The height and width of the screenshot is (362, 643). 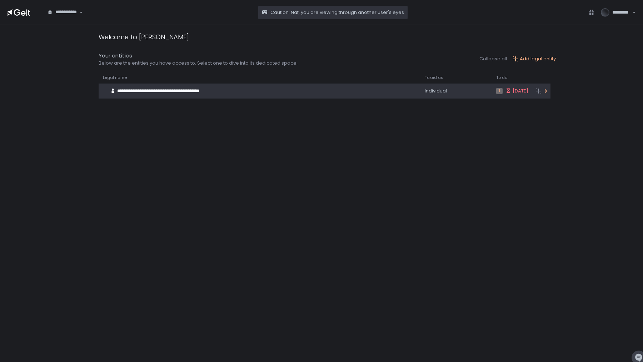 What do you see at coordinates (434, 78) in the screenshot?
I see `span: Taxed as` at bounding box center [434, 78].